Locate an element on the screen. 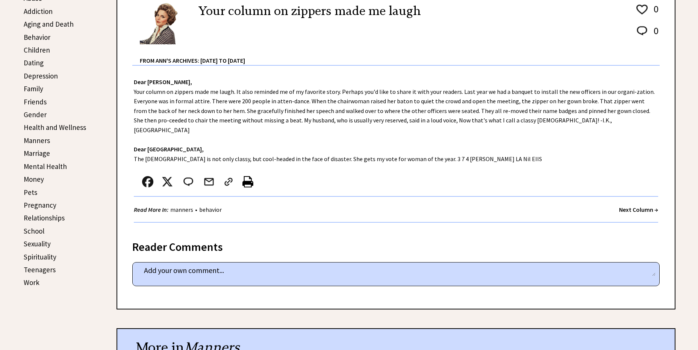  a: Behavior is located at coordinates (37, 37).